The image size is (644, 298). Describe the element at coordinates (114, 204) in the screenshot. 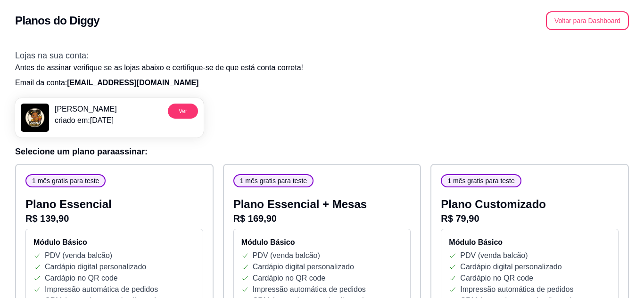

I see `p: Plano Essencial` at that location.